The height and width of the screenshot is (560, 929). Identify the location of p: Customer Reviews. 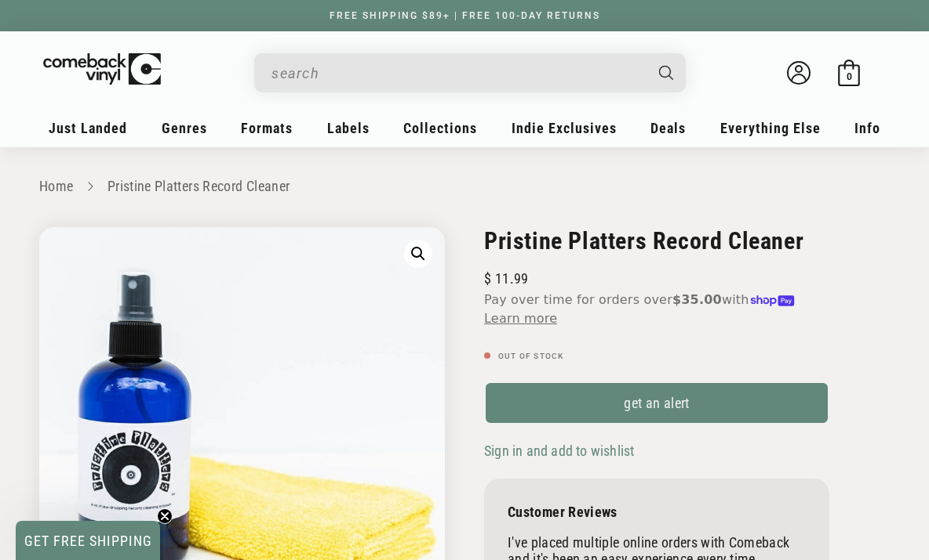
(656, 512).